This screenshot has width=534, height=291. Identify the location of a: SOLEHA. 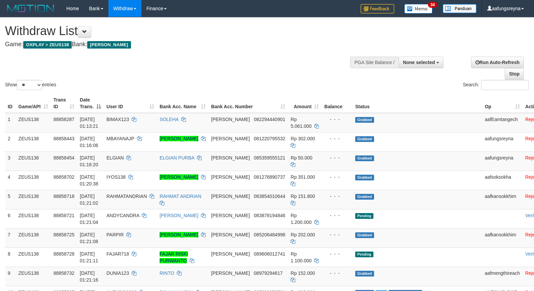
(169, 119).